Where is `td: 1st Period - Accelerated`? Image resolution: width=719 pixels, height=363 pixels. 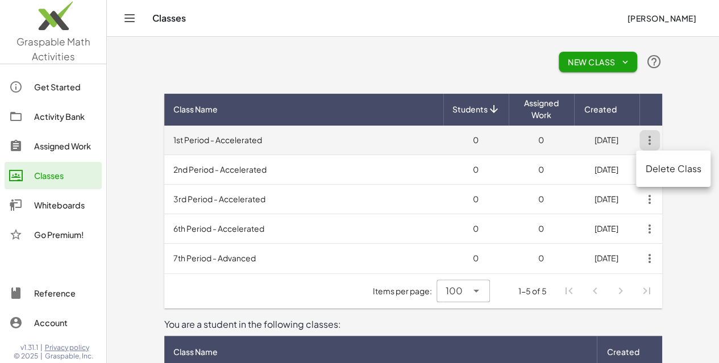 td: 1st Period - Accelerated is located at coordinates (304, 140).